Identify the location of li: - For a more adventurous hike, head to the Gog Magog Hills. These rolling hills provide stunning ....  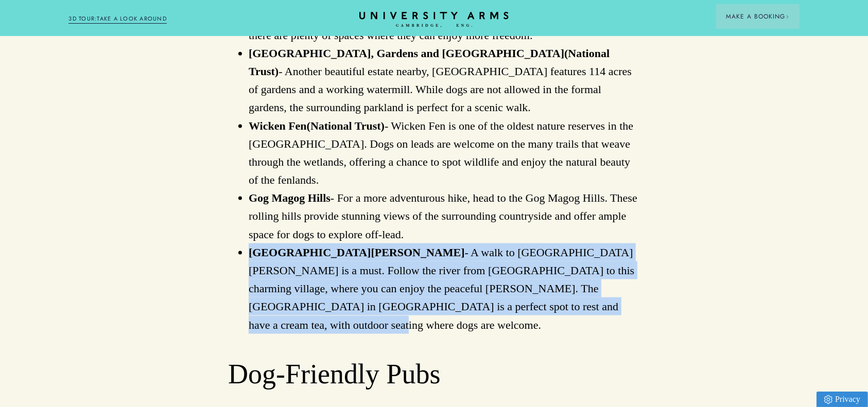
(444, 216).